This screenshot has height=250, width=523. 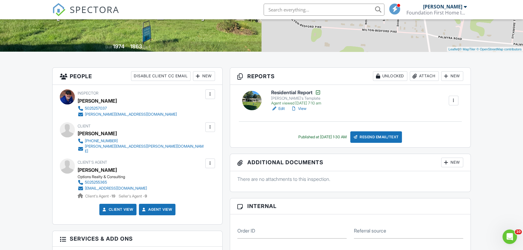 What do you see at coordinates (137, 239) in the screenshot?
I see `h3: Services & Add ons` at bounding box center [137, 239].